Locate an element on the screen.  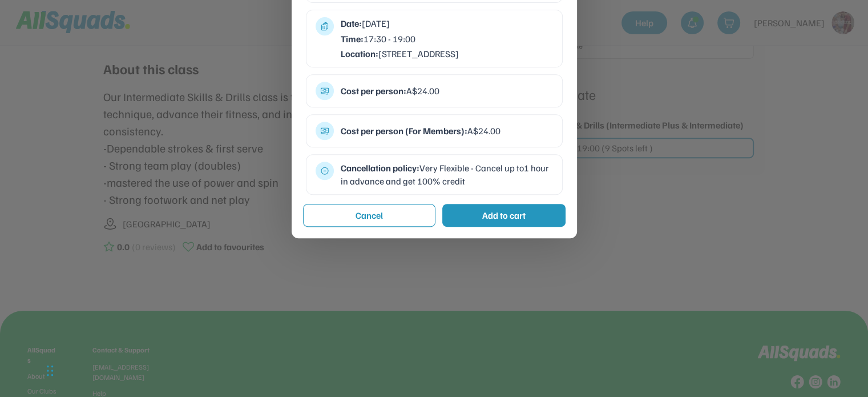
strong: Cancellation policy: is located at coordinates (380, 168).